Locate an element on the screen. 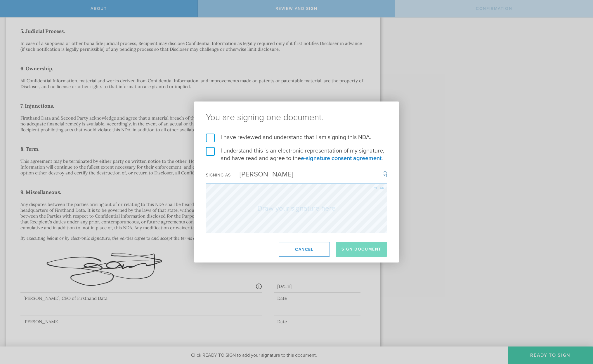 This screenshot has height=364, width=593. a: e-signature consent agreement is located at coordinates (341, 158).